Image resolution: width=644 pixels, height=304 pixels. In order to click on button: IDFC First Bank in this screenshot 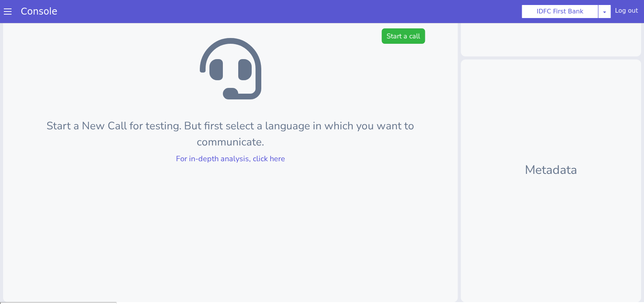, I will do `click(560, 12)`.